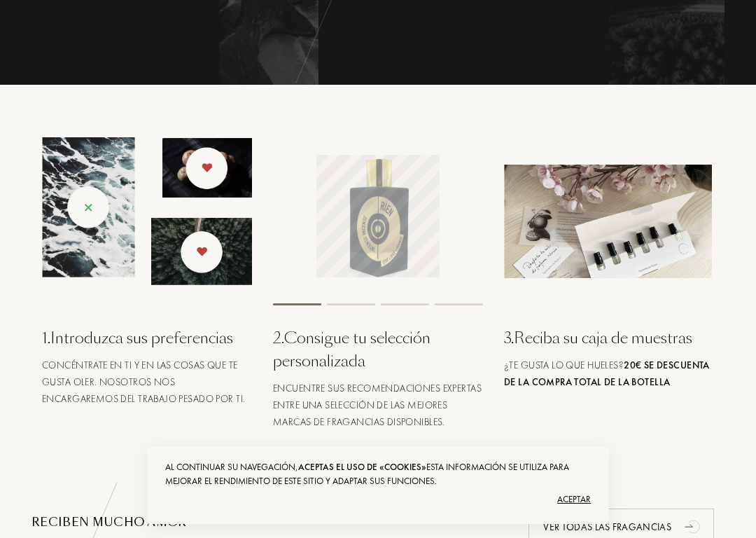 The width and height of the screenshot is (756, 538). What do you see at coordinates (362, 466) in the screenshot?
I see `span: aceptas el uso de «cookies»` at bounding box center [362, 466].